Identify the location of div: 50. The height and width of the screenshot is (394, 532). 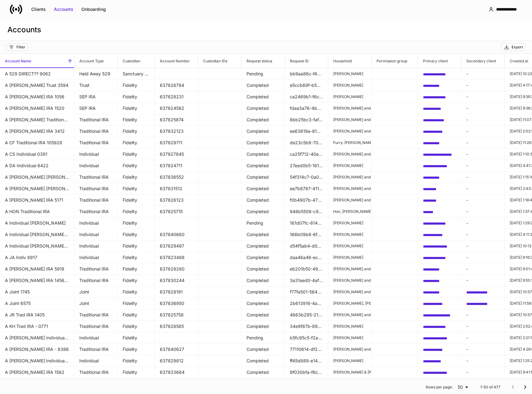
(463, 387).